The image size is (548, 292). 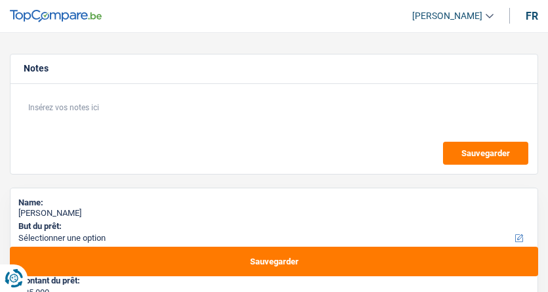 I want to click on label: Montant du prêt:, so click(x=272, y=281).